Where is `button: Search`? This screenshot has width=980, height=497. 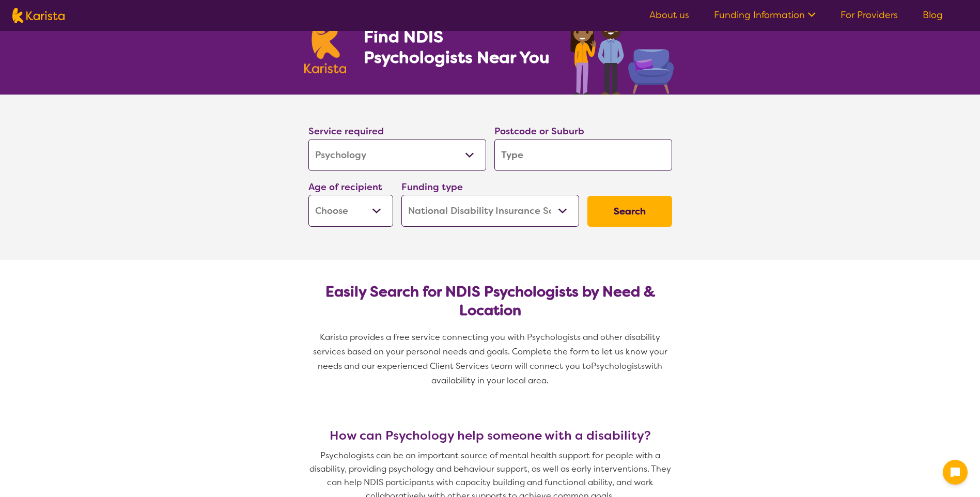 button: Search is located at coordinates (629, 212).